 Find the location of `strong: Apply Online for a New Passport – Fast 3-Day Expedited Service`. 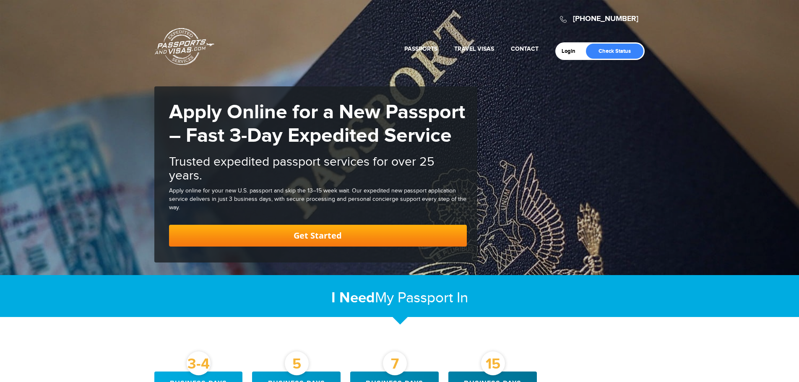

strong: Apply Online for a New Passport – Fast 3-Day Expedited Service is located at coordinates (317, 124).